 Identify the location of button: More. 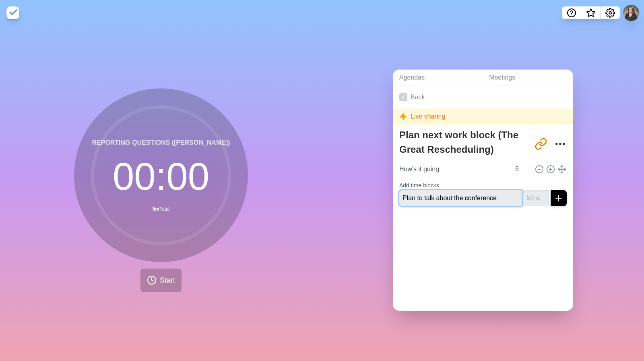
(560, 144).